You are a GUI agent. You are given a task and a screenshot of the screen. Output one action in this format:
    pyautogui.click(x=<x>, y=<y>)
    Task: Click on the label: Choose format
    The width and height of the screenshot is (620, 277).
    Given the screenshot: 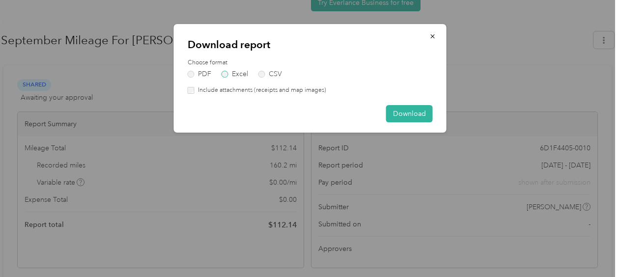 What is the action you would take?
    pyautogui.click(x=310, y=63)
    